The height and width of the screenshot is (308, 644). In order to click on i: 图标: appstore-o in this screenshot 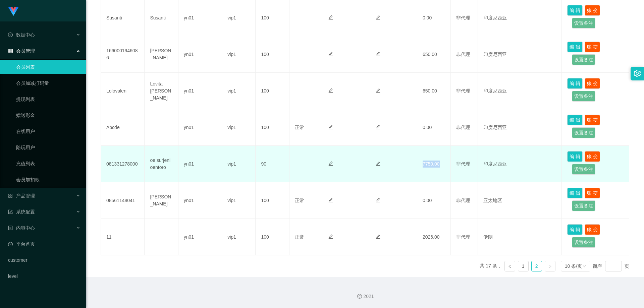, I will do `click(11, 196)`.